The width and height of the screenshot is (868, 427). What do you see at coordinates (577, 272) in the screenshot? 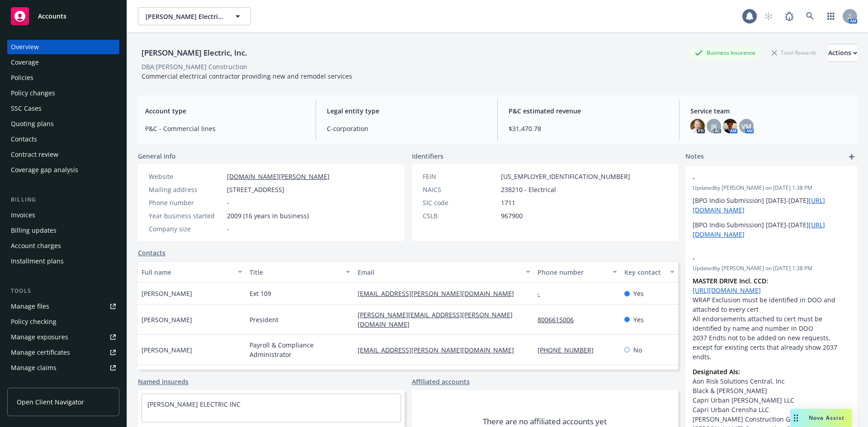
I see `button: Phone number` at bounding box center [577, 272].